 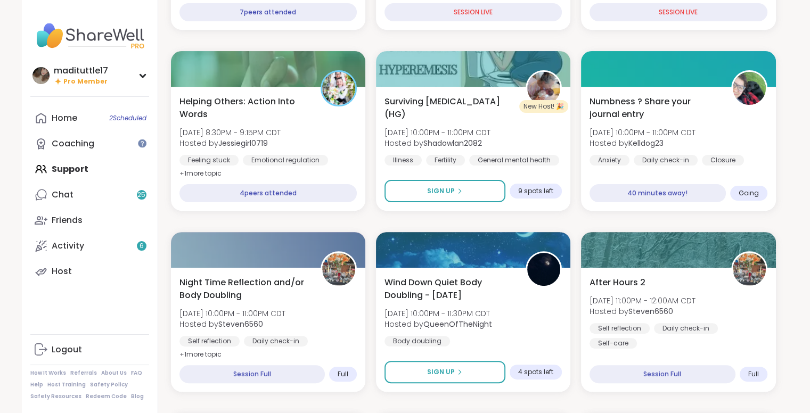 I want to click on b: Kelldog23, so click(x=646, y=143).